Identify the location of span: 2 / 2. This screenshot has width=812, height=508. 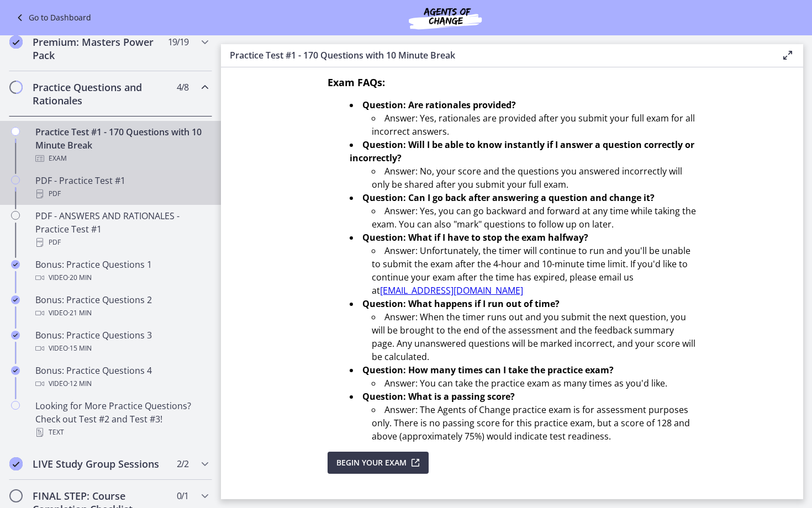
(182, 464).